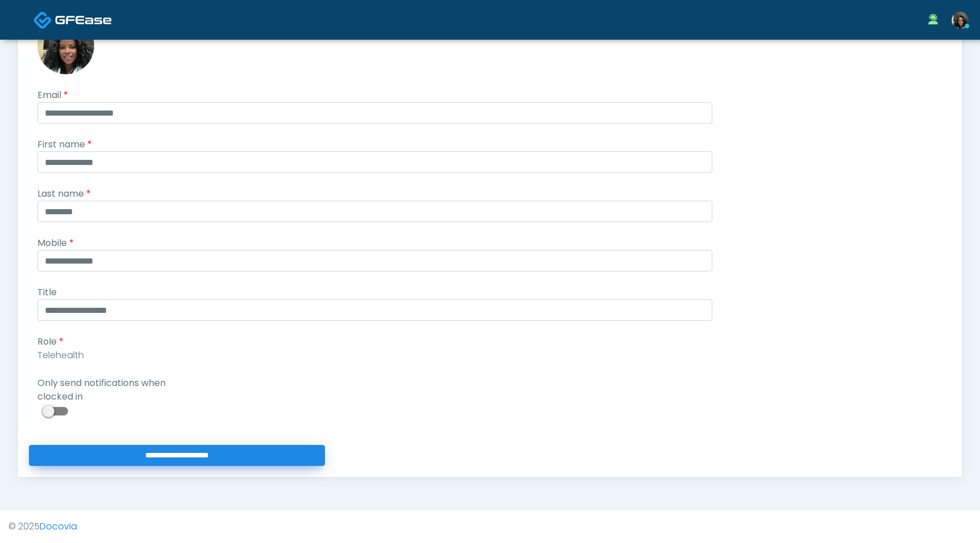 The image size is (980, 543). What do you see at coordinates (375, 355) in the screenshot?
I see `p: Telehealth` at bounding box center [375, 355].